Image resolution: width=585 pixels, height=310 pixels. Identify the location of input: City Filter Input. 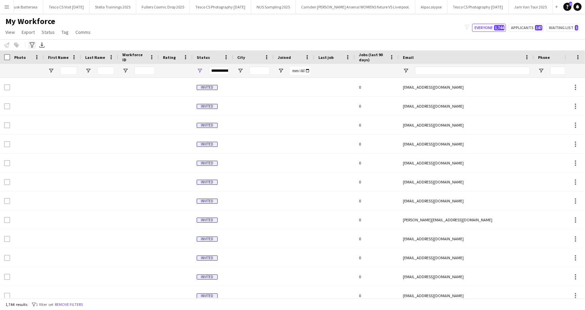
(260, 71).